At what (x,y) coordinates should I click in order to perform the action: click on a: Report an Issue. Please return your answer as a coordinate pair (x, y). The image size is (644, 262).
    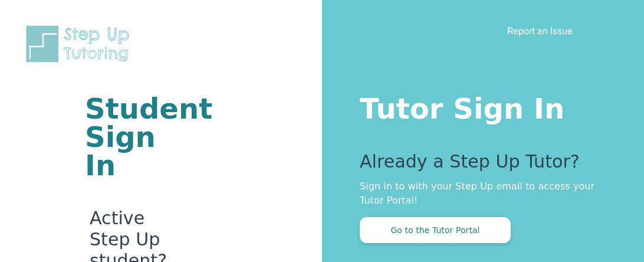
    Looking at the image, I should click on (540, 31).